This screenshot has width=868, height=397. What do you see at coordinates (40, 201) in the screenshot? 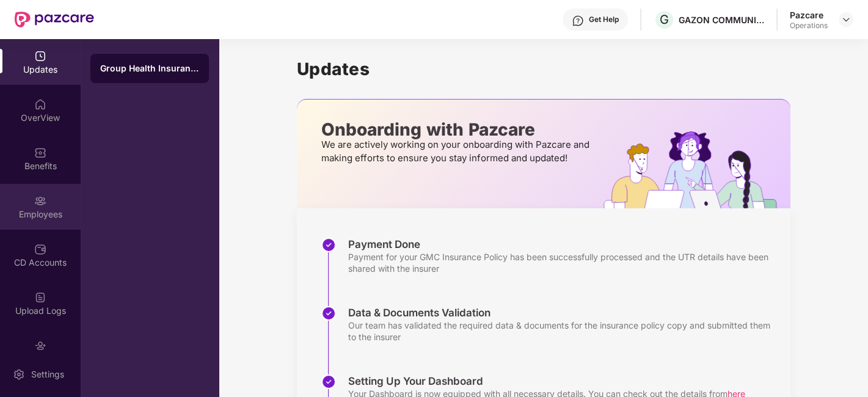
I see `img: svg+xml;base64,PHN2ZyBpZD0iRW1wbG95ZWVzIiB4bWxucz0iaHR0cDovL3d3dy53My5vcmcvMjAwMC9zdmciIHdpZHRoPS...` at bounding box center [40, 201].